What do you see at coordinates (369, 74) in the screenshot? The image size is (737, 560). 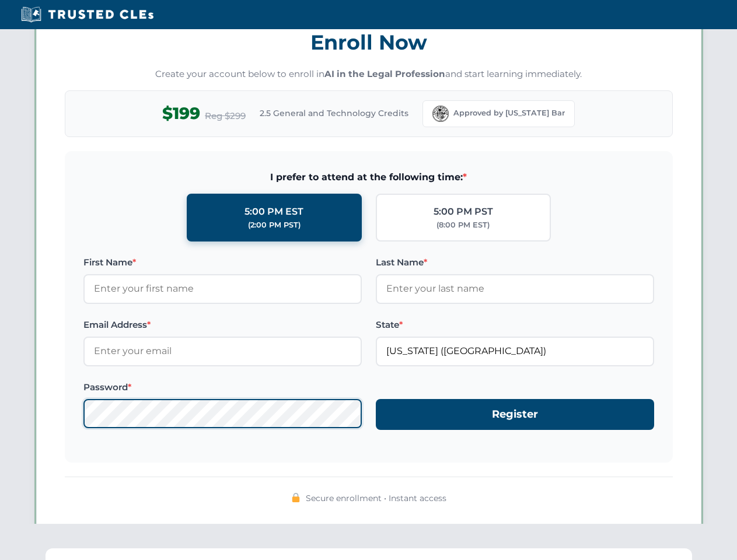 I see `p: Create your account below to enroll in and start learning immediately.` at bounding box center [369, 74].